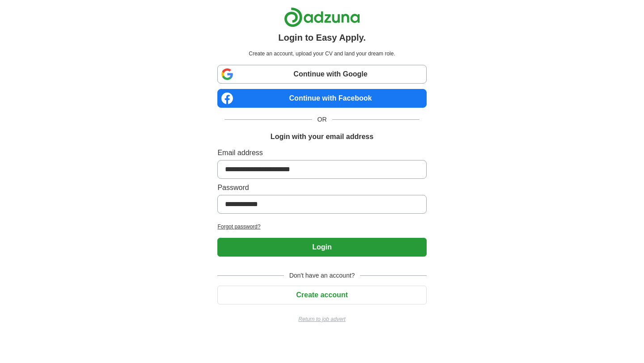 The image size is (644, 363). What do you see at coordinates (322, 295) in the screenshot?
I see `button: Create account` at bounding box center [322, 295].